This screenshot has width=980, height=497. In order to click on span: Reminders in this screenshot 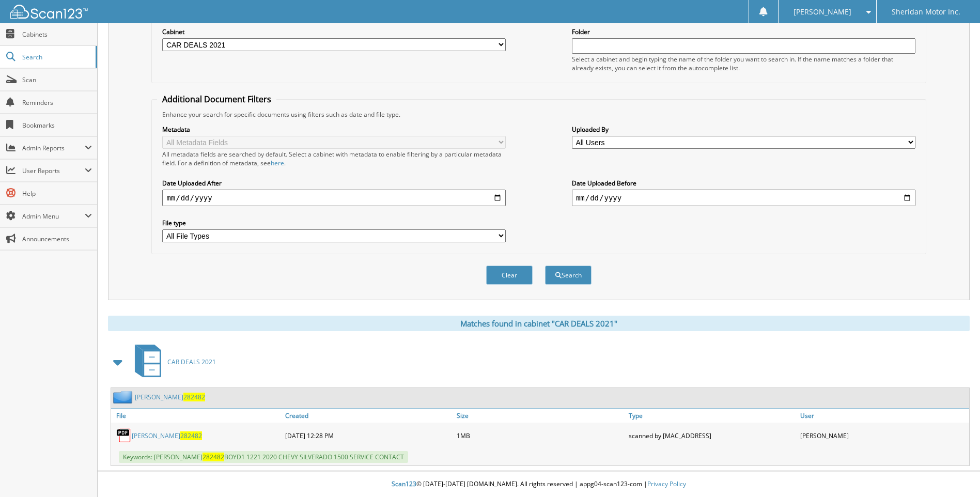, I will do `click(56, 103)`.